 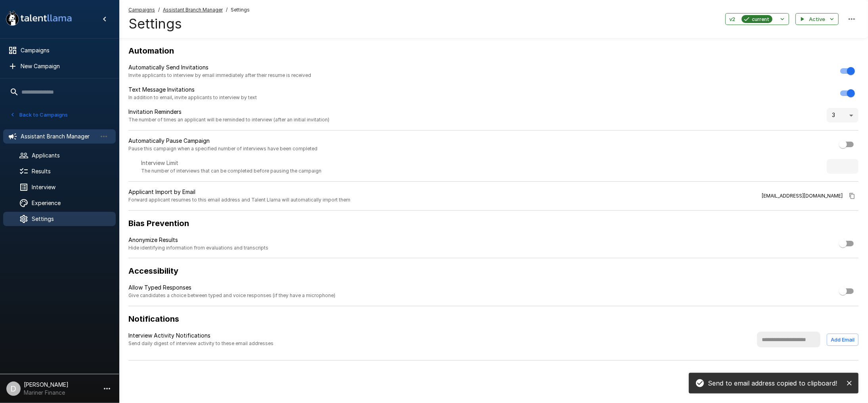 I want to click on p: Anonymize Results, so click(x=198, y=240).